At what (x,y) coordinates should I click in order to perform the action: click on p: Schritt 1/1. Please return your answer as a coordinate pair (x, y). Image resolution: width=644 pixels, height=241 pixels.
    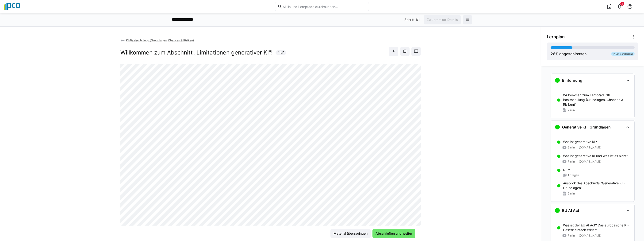
    Looking at the image, I should click on (412, 20).